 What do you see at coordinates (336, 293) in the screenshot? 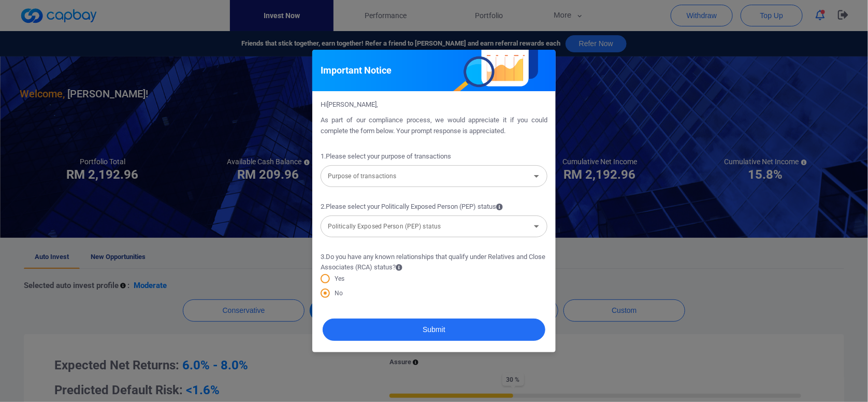
I see `span: No` at bounding box center [336, 293].